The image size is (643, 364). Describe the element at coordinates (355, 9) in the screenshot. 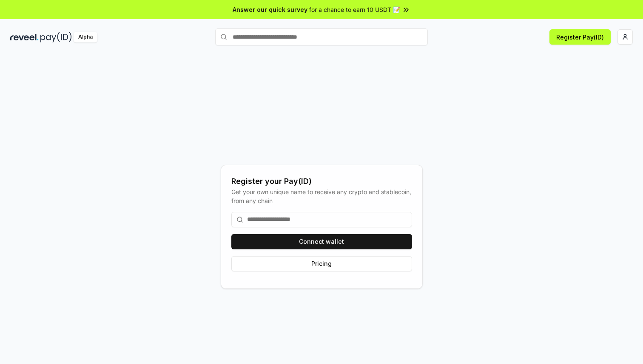

I see `span: for a chance to earn 10 USDT 📝` at that location.